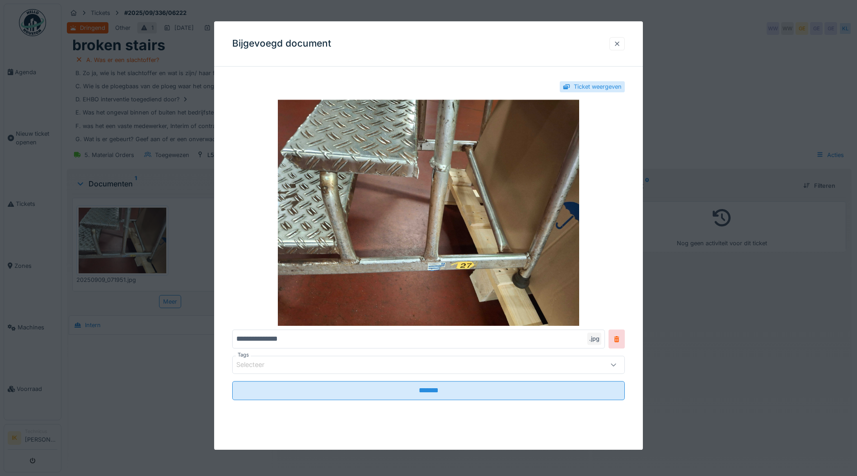 The width and height of the screenshot is (857, 476). Describe the element at coordinates (243, 355) in the screenshot. I see `label: Tags` at that location.